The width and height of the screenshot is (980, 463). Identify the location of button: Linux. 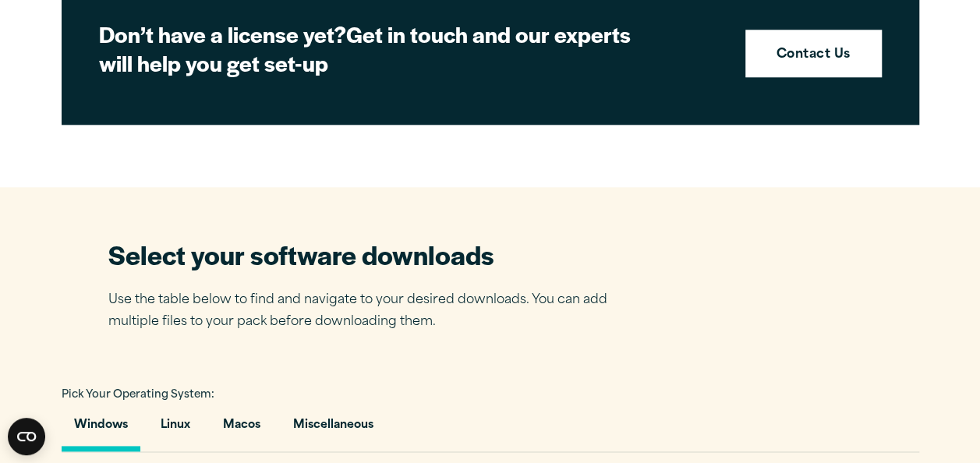
(176, 429).